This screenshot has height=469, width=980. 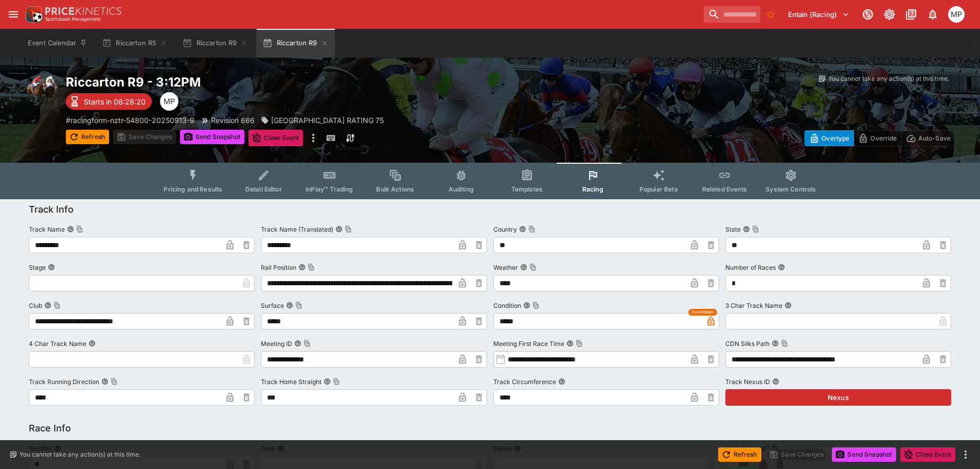 What do you see at coordinates (51, 209) in the screenshot?
I see `h5: Track Info` at bounding box center [51, 209].